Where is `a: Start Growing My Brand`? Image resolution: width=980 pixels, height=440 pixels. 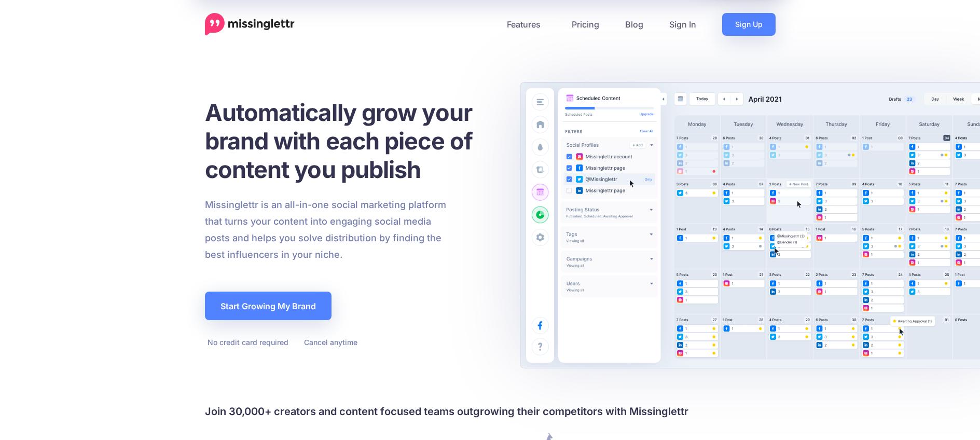 a: Start Growing My Brand is located at coordinates (268, 306).